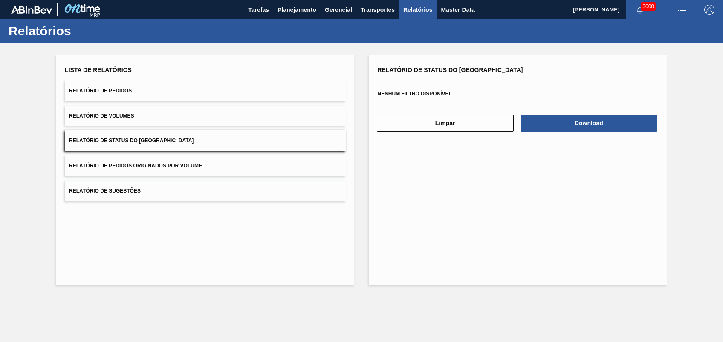  I want to click on button: Limpar, so click(445, 123).